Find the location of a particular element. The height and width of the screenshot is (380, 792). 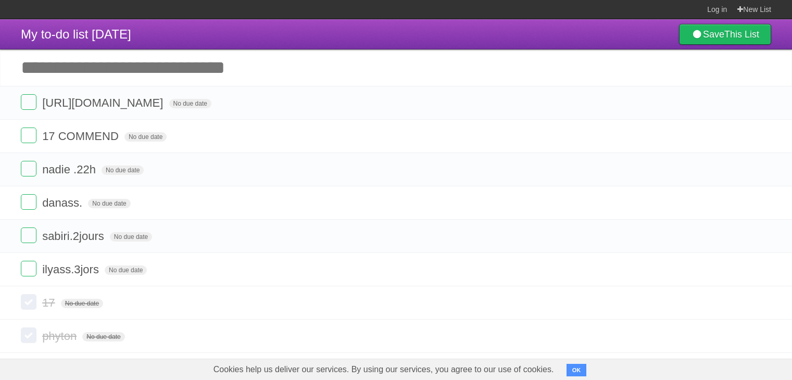

span: ilyass.3jors is located at coordinates (72, 269).